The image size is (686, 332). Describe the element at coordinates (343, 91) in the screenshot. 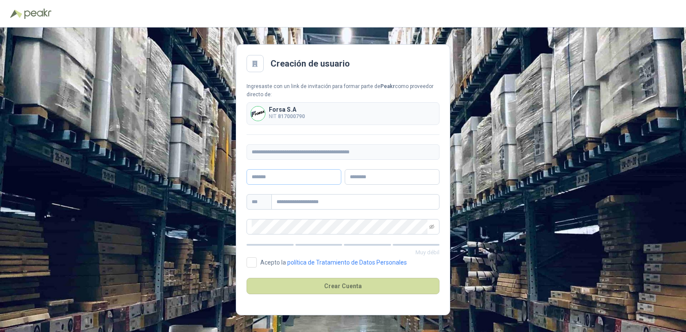

I see `div: Ingresaste con un link de invitación para formar parte de como proveedor directo de:` at that location.